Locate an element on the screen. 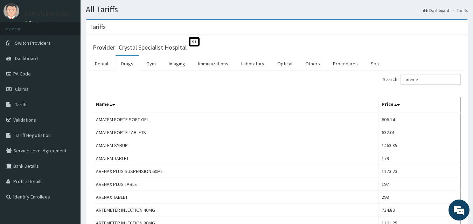 This screenshot has height=224, width=473. span: Switch Providers is located at coordinates (33, 43).